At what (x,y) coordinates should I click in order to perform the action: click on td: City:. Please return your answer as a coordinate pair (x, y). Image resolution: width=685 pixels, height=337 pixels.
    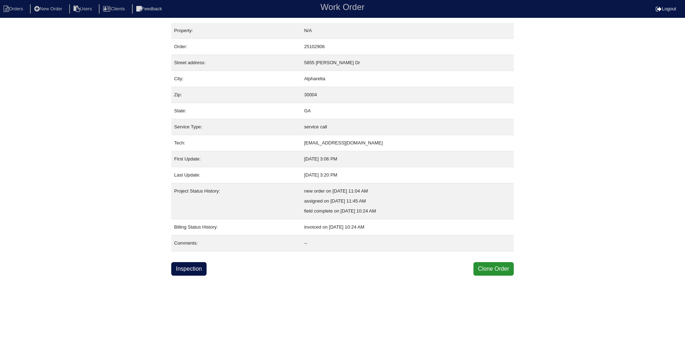
    Looking at the image, I should click on (236, 79).